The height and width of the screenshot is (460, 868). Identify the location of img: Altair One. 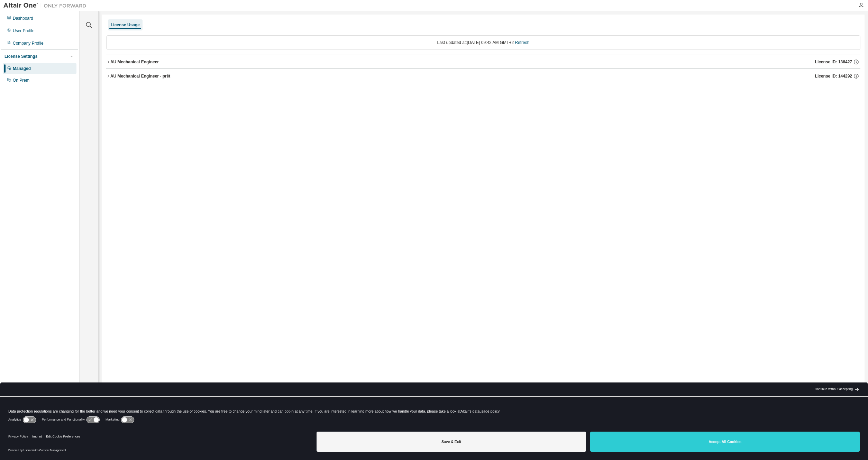
(46, 6).